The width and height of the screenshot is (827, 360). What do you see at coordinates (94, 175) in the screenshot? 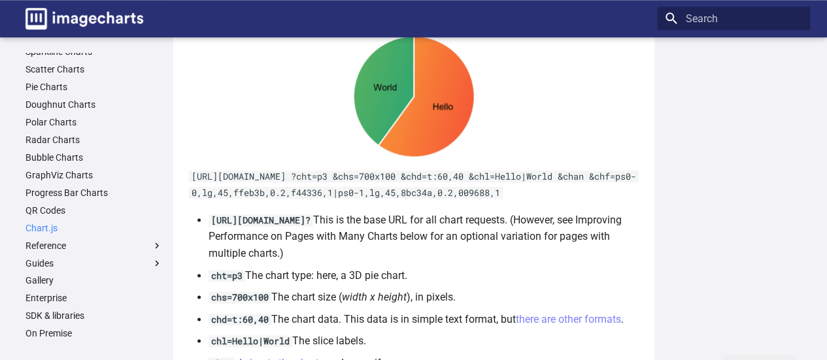
I see `a: GraphViz Charts` at bounding box center [94, 175].